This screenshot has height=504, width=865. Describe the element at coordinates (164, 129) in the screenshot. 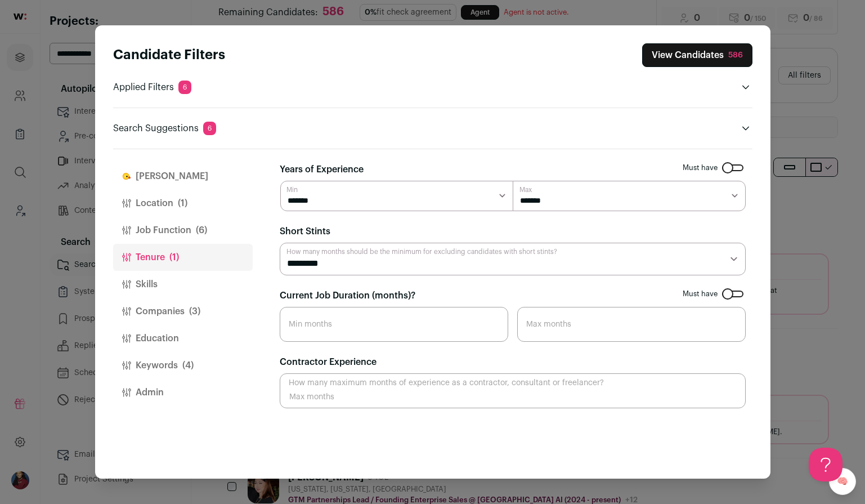

I see `p: Search Suggestions` at that location.